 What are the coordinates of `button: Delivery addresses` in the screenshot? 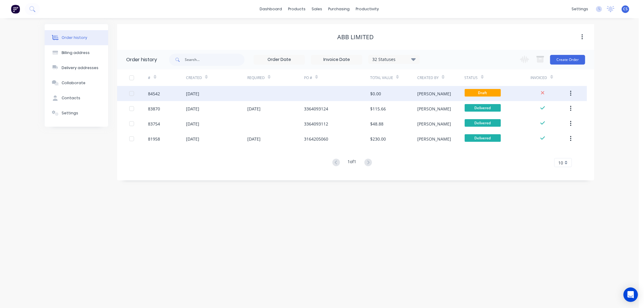 It's located at (76, 68).